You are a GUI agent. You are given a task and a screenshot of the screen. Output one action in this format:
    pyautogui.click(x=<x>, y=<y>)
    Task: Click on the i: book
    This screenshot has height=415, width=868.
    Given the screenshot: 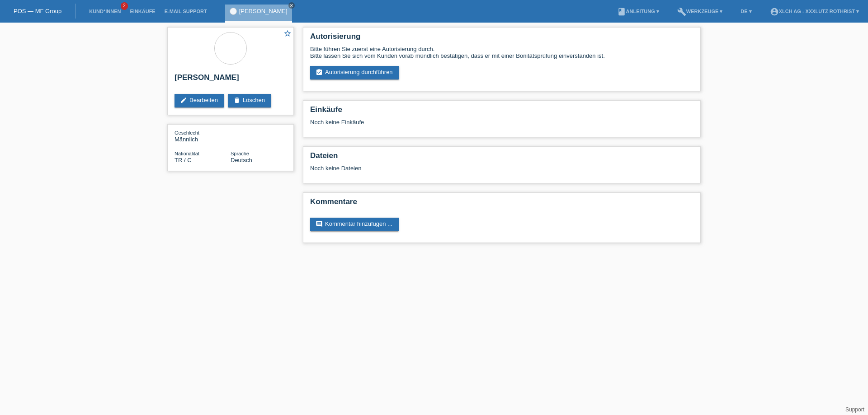 What is the action you would take?
    pyautogui.click(x=621, y=12)
    